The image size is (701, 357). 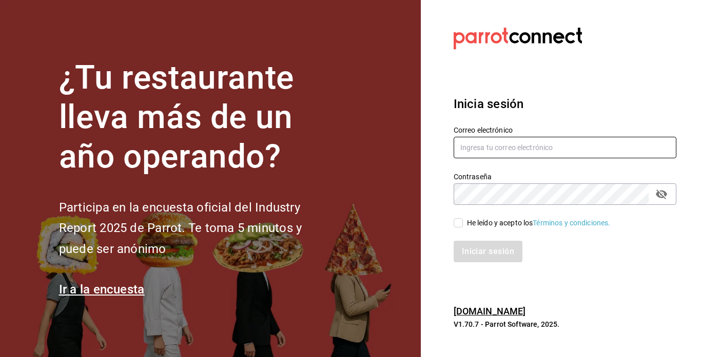 What do you see at coordinates (539, 223) in the screenshot?
I see `div: He leído y acepto los` at bounding box center [539, 223].